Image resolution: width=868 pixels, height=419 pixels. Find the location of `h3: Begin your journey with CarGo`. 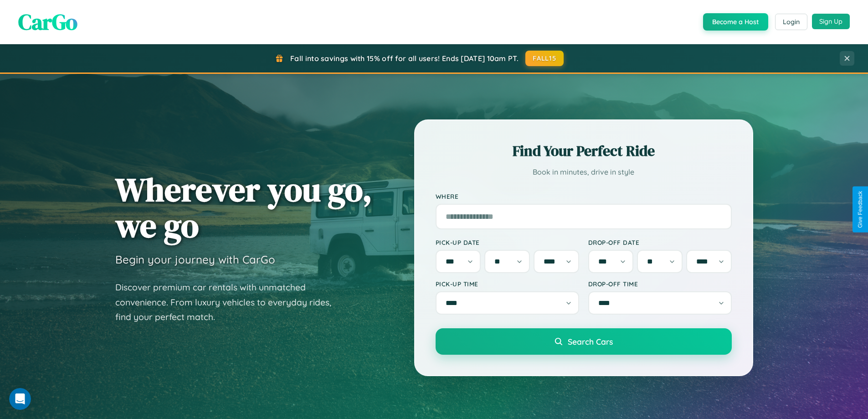

h3: Begin your journey with CarGo is located at coordinates (195, 260).